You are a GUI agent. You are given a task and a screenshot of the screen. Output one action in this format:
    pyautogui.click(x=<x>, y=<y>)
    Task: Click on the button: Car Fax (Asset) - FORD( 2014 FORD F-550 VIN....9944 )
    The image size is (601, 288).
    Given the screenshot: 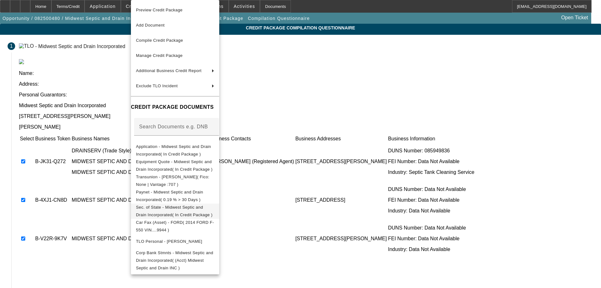 What is the action you would take?
    pyautogui.click(x=175, y=226)
    